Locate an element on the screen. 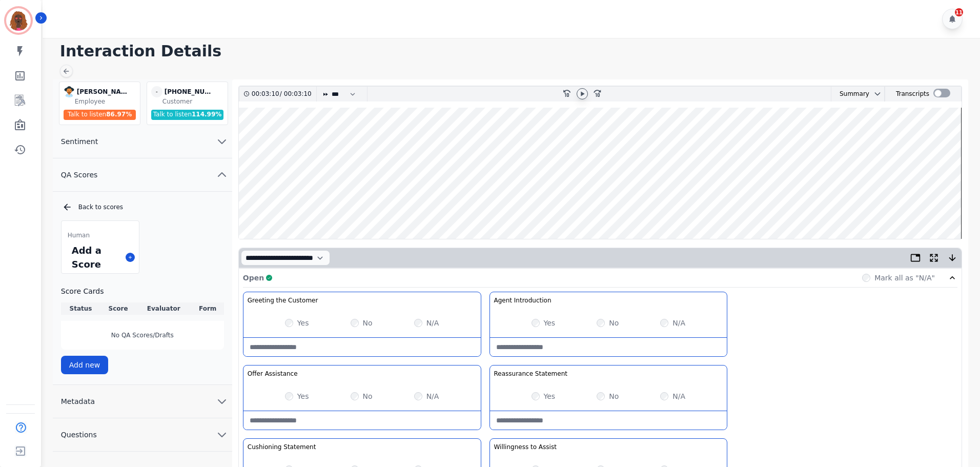 This screenshot has width=980, height=467. div: Summary is located at coordinates (851, 94).